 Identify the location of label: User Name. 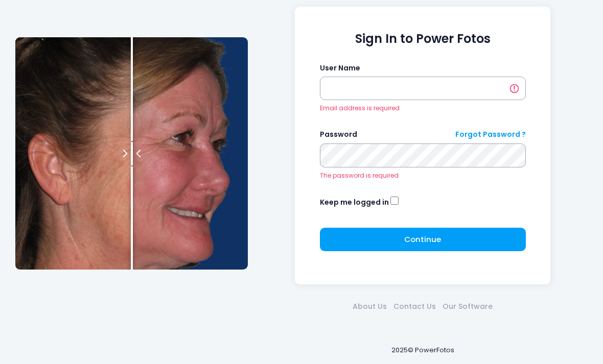
(340, 68).